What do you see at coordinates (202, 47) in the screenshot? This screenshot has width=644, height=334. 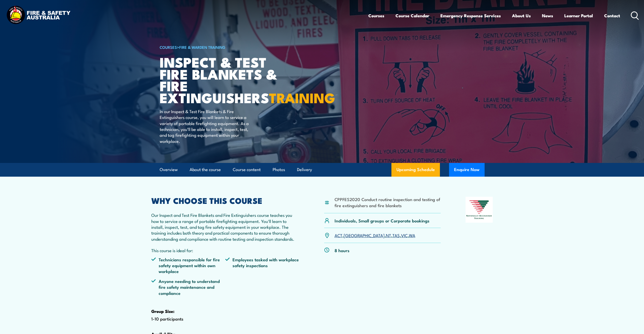 I see `a: Fire & Warden Training` at bounding box center [202, 47].